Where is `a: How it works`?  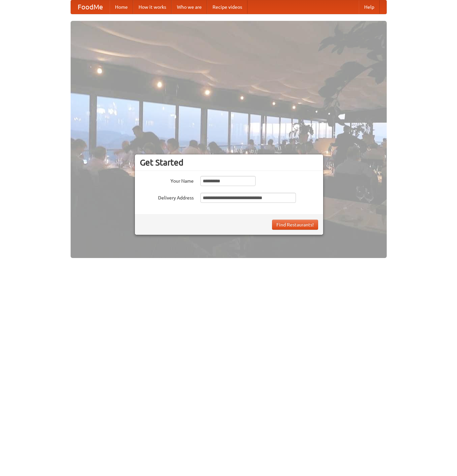 a: How it works is located at coordinates (152, 7).